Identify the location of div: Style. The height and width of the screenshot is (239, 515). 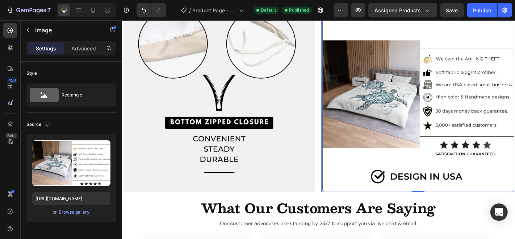
(32, 73).